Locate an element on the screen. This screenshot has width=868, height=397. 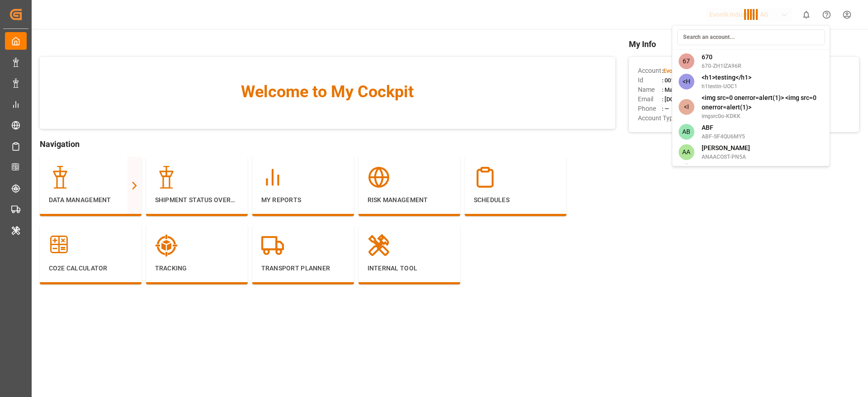
p: Schedules is located at coordinates (516, 200).